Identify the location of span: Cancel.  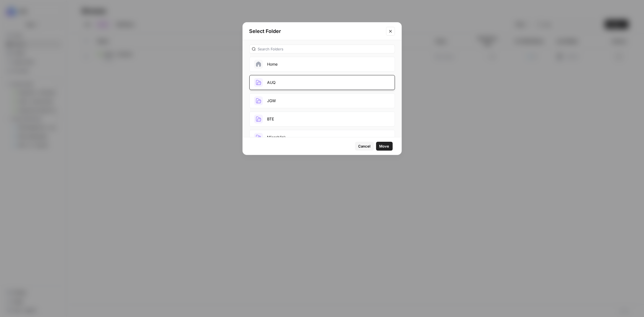
(364, 146).